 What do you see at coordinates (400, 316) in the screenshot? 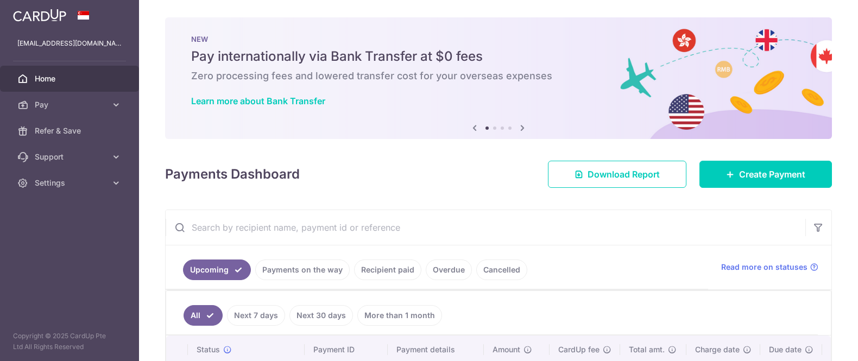
I see `a: More than 1 month` at bounding box center [400, 316].